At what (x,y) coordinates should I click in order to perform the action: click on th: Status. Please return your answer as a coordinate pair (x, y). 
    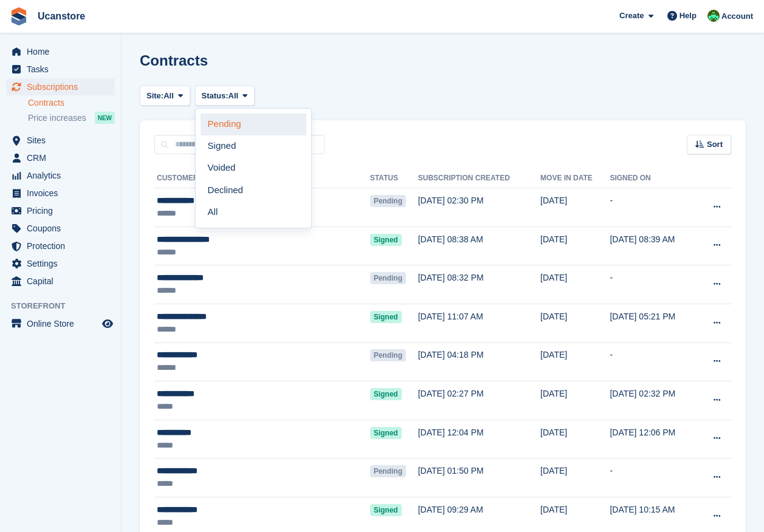
    Looking at the image, I should click on (393, 179).